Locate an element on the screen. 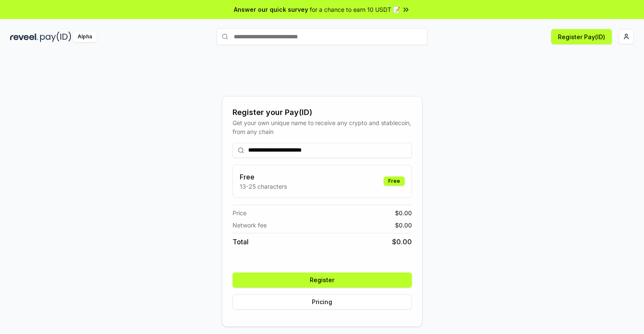  button: Register Pay(ID) is located at coordinates (581, 36).